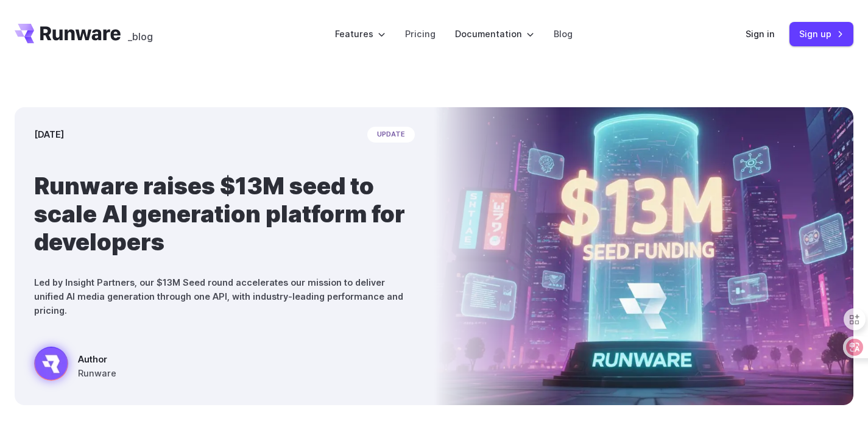 The width and height of the screenshot is (868, 424). Describe the element at coordinates (495, 34) in the screenshot. I see `label: Documentation` at that location.